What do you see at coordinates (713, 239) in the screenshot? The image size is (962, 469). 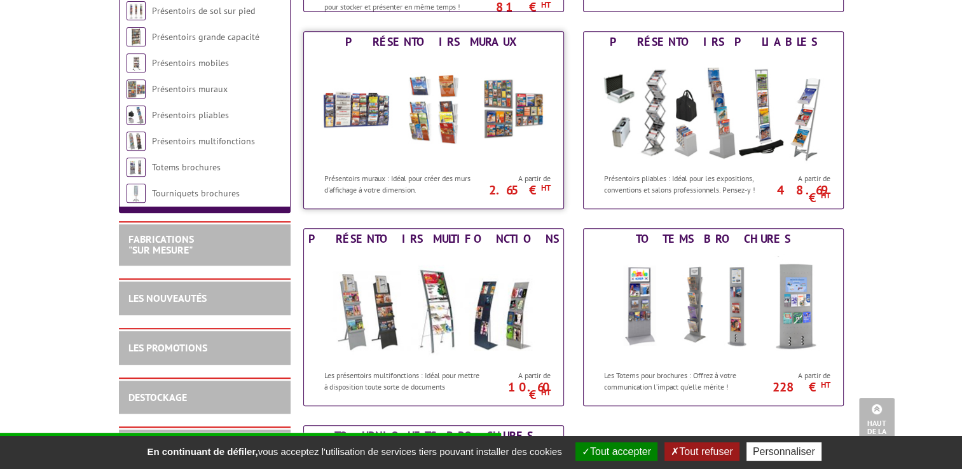 I see `div: Totems brochures` at bounding box center [713, 239].